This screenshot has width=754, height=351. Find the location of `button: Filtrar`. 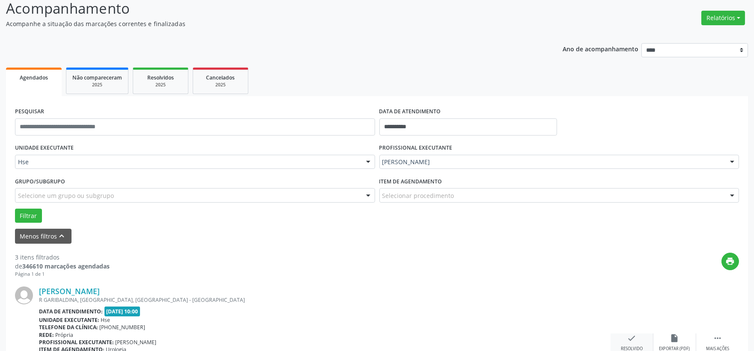

button: Filtrar is located at coordinates (28, 216).